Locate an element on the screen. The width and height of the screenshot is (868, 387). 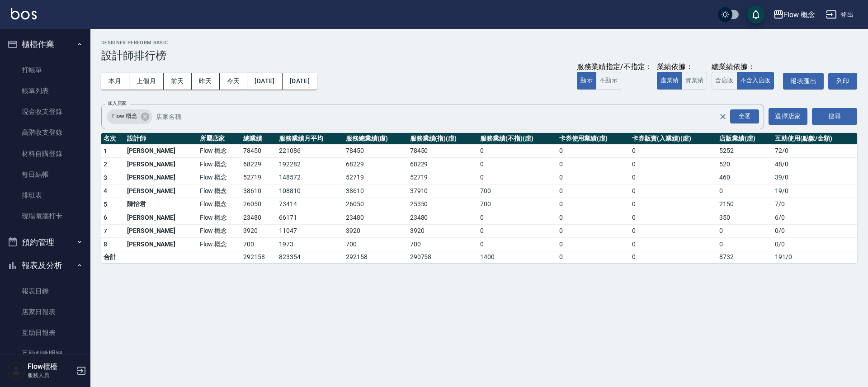
button: 登出 is located at coordinates (840, 15).